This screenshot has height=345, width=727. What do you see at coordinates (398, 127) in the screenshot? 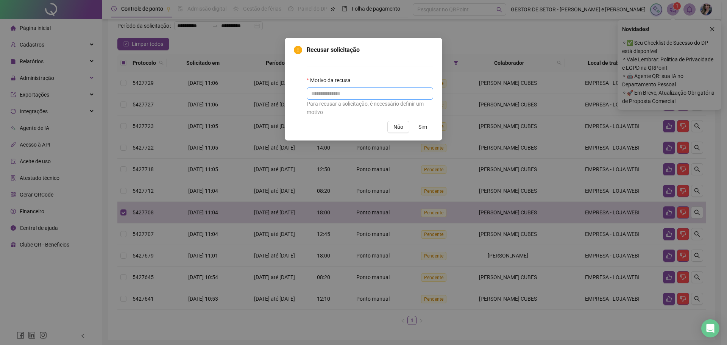
I see `span: Não` at bounding box center [398, 127].